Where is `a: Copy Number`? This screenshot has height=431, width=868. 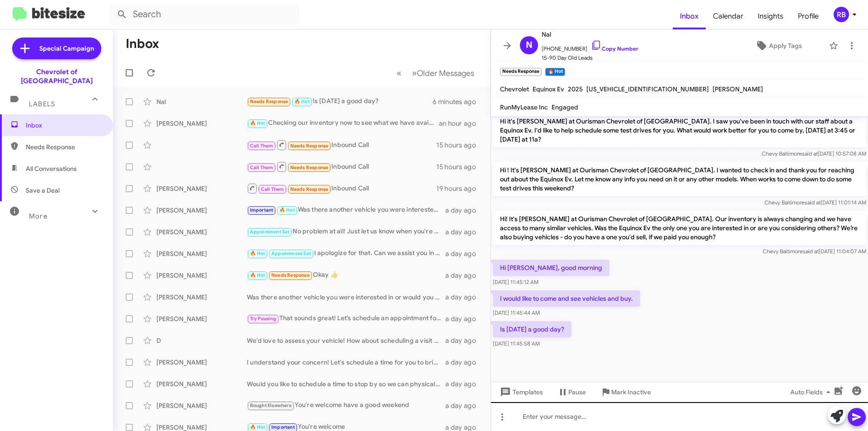 a: Copy Number is located at coordinates (614, 48).